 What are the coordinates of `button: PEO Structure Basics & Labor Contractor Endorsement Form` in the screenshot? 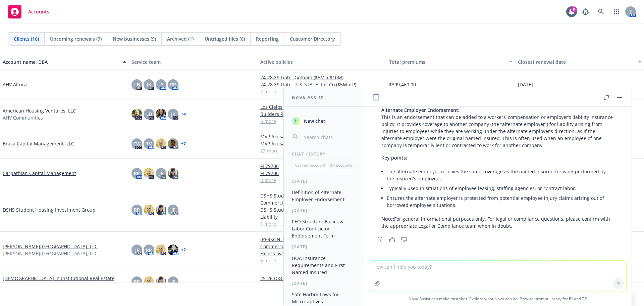 It's located at (324, 229).